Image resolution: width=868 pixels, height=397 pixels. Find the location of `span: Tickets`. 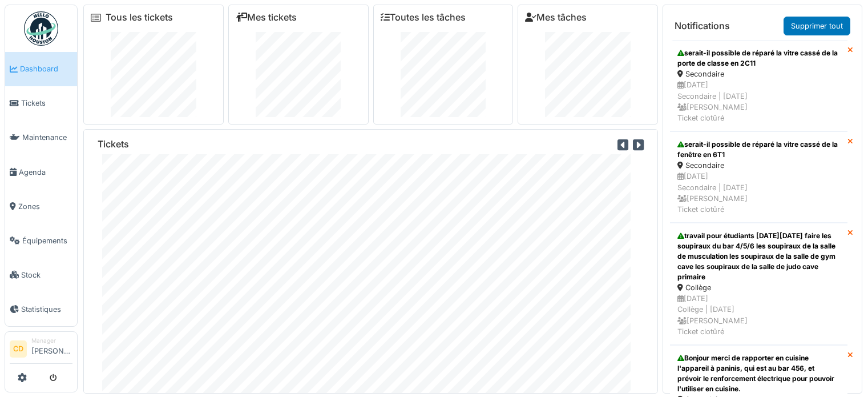

span: Tickets is located at coordinates (47, 103).